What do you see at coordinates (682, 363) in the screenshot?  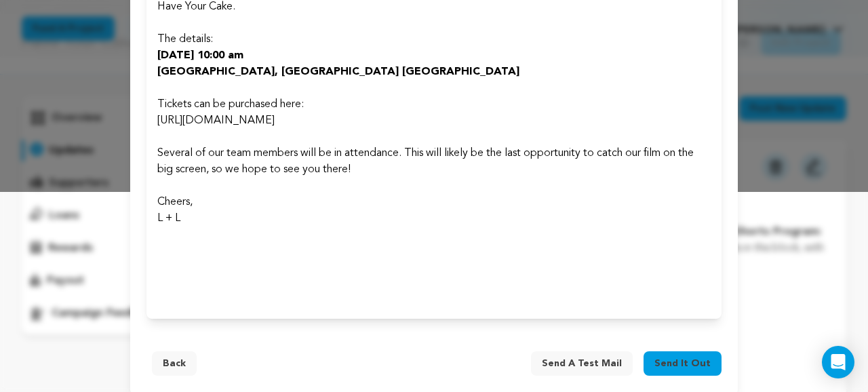 I see `span: Send it out` at bounding box center [682, 363].